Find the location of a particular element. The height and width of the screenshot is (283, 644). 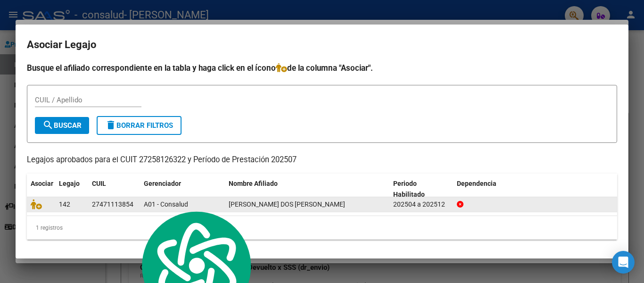

span: Asociar is located at coordinates (42, 183).